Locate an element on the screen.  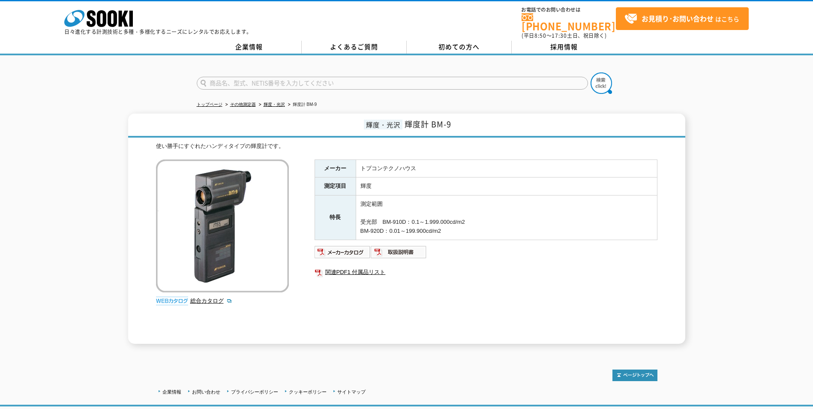
img: webカタログ is located at coordinates (172, 301).